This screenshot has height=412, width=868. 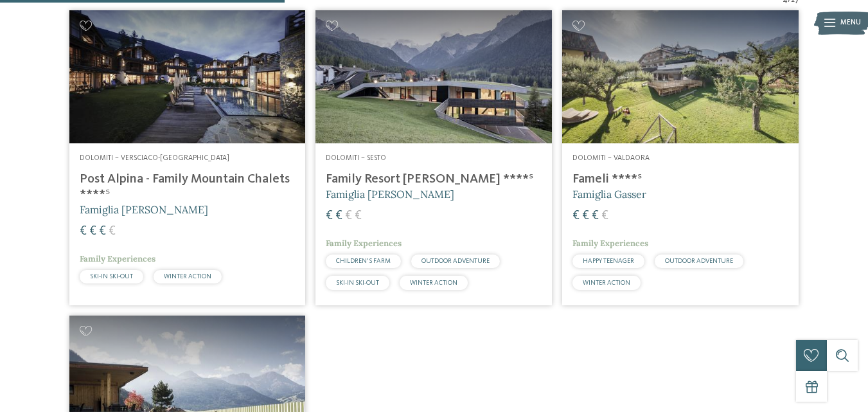 I want to click on span: Famiglia Gasser, so click(x=609, y=194).